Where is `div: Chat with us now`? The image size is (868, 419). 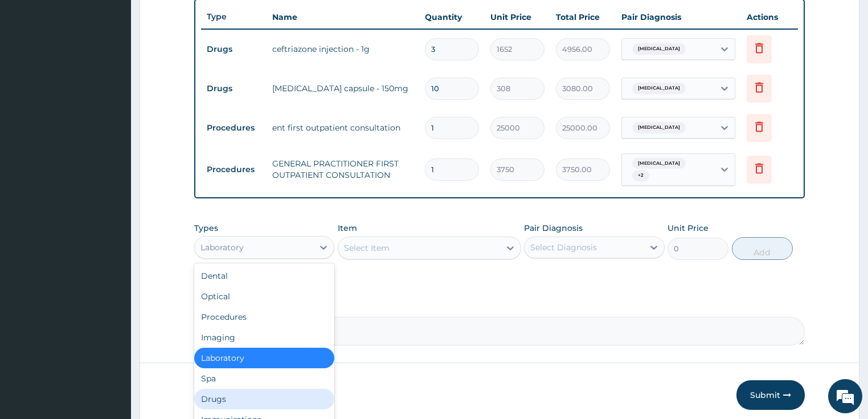
div: Chat with us now is located at coordinates (125, 71).